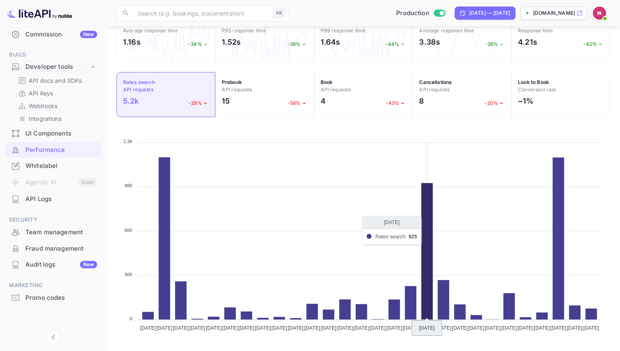 The height and width of the screenshot is (351, 620). I want to click on input: Search (e.g. bookings, documentation), so click(201, 13).